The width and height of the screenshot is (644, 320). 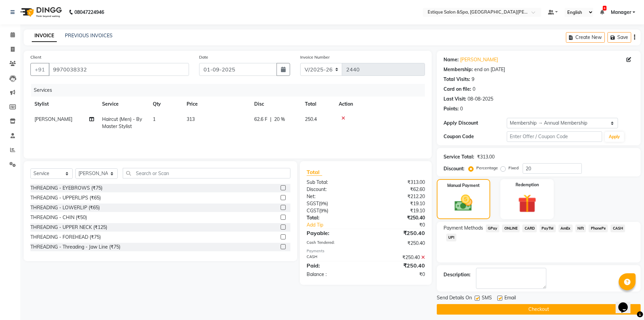 What do you see at coordinates (473, 79) in the screenshot?
I see `div: 9` at bounding box center [473, 79].